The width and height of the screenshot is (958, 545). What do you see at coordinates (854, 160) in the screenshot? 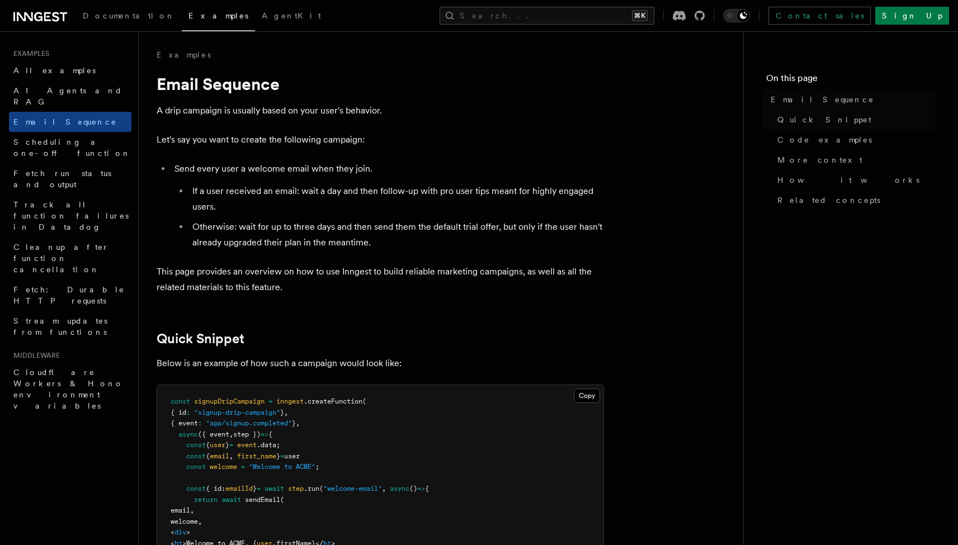
I see `a: More context` at bounding box center [854, 160].